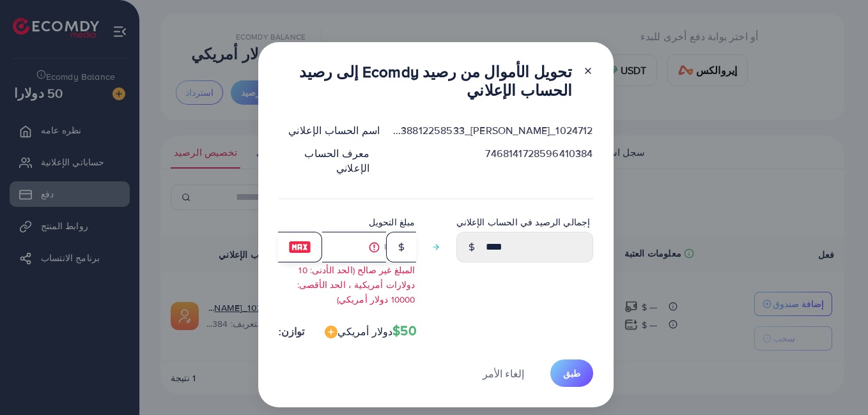 The height and width of the screenshot is (415, 868). I want to click on label: مبلغ التحويل, so click(392, 222).